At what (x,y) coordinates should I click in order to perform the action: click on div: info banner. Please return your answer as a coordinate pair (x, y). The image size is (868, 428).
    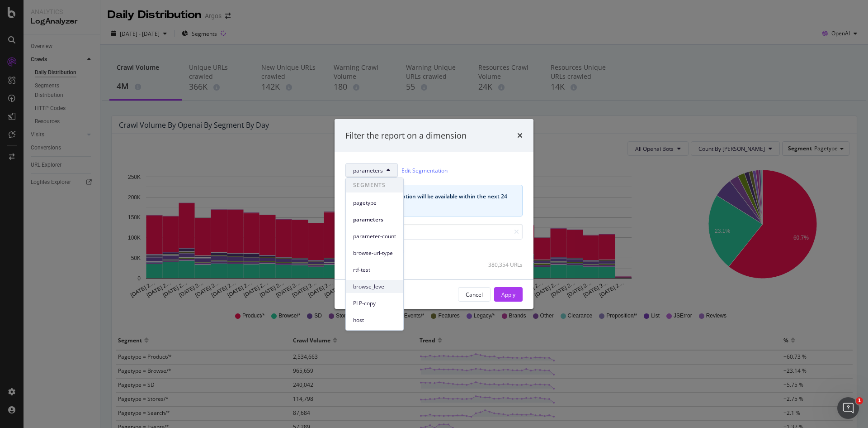
    Looking at the image, I should click on (434, 200).